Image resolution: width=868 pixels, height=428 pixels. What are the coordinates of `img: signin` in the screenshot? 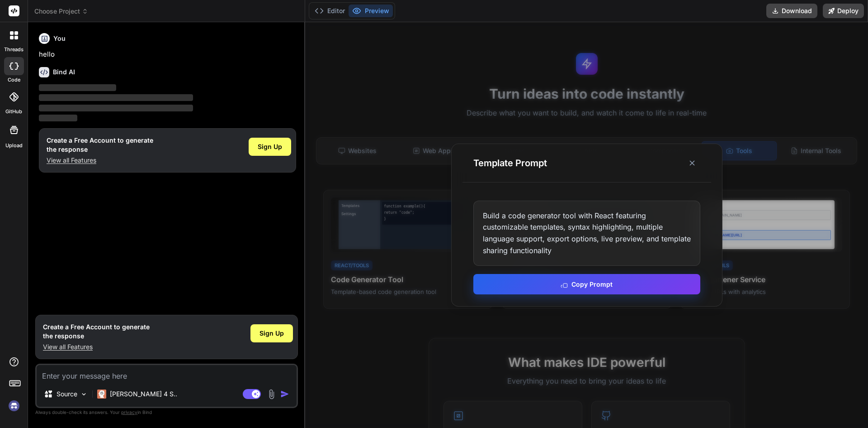 It's located at (14, 405).